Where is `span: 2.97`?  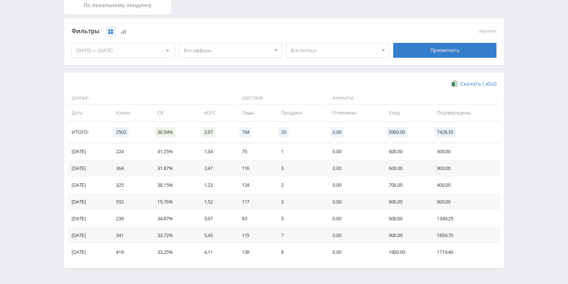 span: 2.97 is located at coordinates (208, 132).